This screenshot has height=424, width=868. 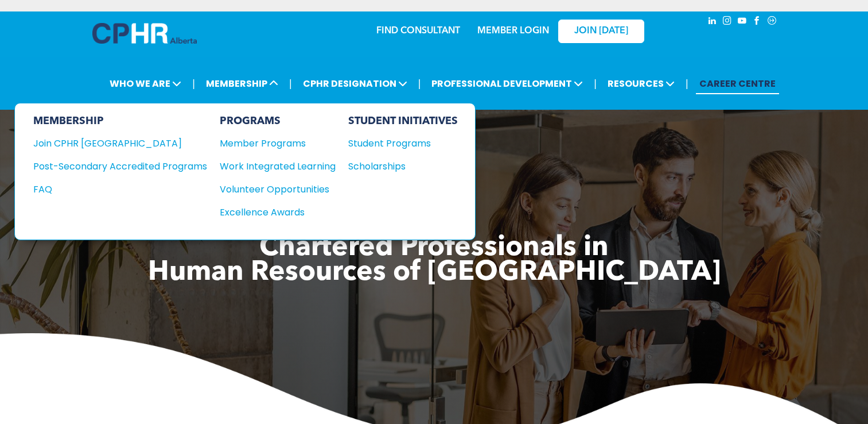 I want to click on a: Post-Secondary Accredited Programs, so click(x=120, y=166).